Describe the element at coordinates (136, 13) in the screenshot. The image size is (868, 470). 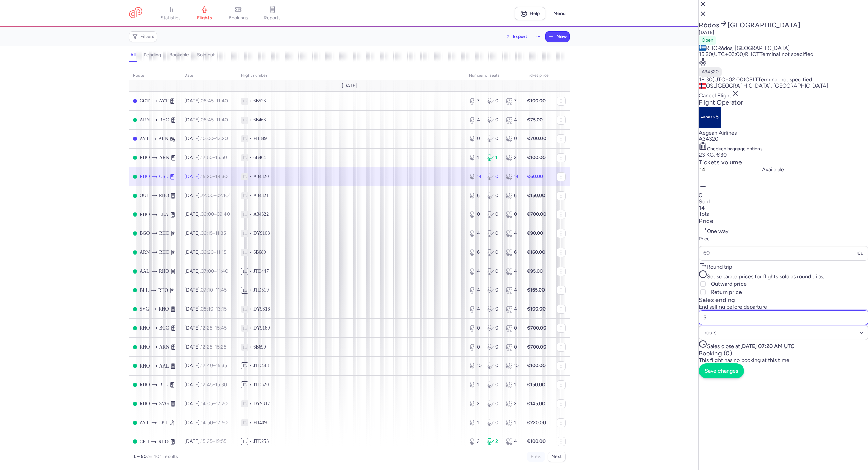
I see `a: CitizenPlane red outlined logo` at that location.